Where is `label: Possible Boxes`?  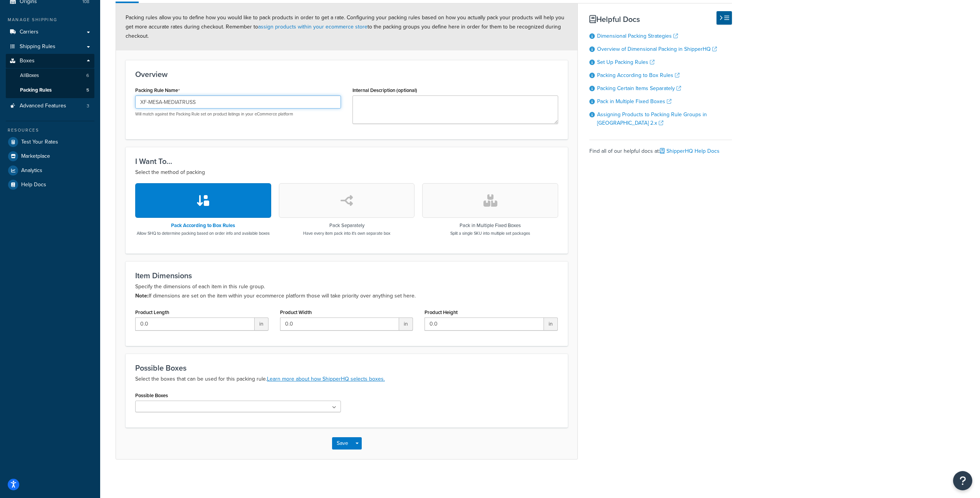
label: Possible Boxes is located at coordinates (151, 396).